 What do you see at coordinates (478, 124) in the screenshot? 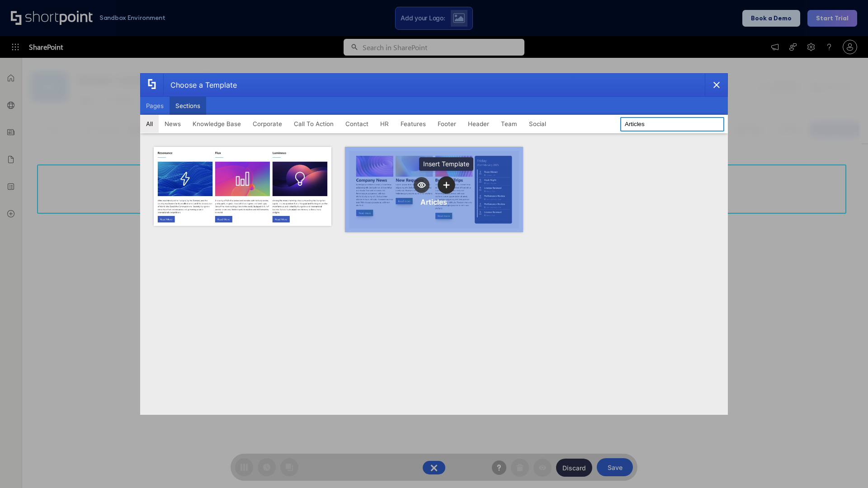
I see `button: Header` at bounding box center [478, 124].